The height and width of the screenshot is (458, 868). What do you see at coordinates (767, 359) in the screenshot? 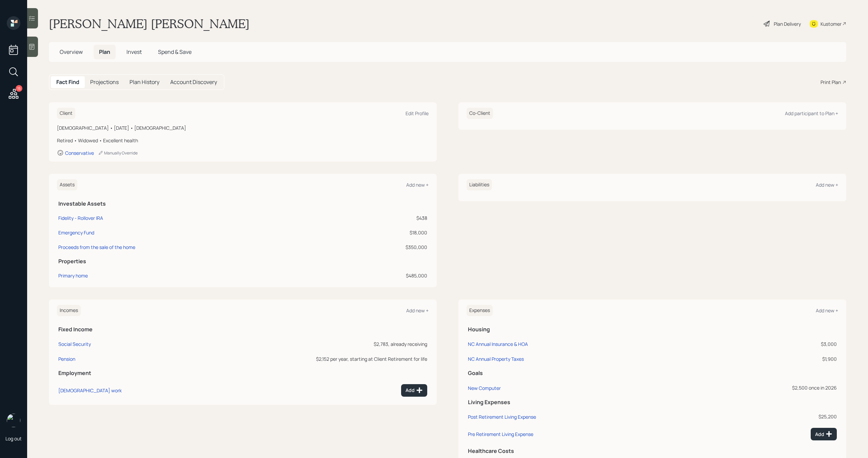
I see `div: $1,900` at bounding box center [767, 359].